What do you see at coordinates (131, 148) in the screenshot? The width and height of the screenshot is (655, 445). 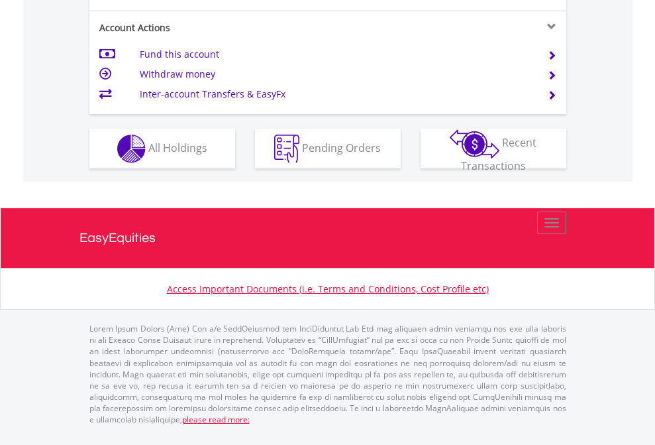 I see `img: holdings-wht.png` at bounding box center [131, 148].